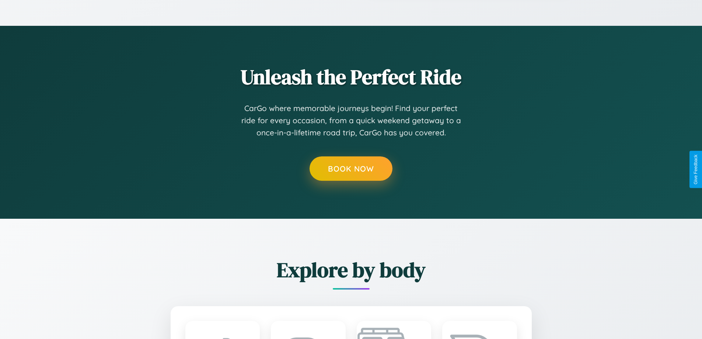 This screenshot has width=702, height=339. Describe the element at coordinates (351, 77) in the screenshot. I see `h2: Unleash the Perfect Ride` at that location.